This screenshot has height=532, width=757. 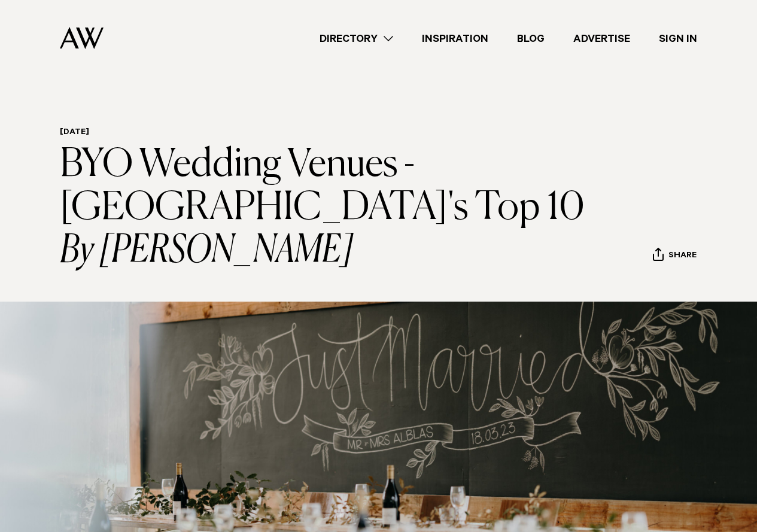 I want to click on button: Share, so click(x=674, y=256).